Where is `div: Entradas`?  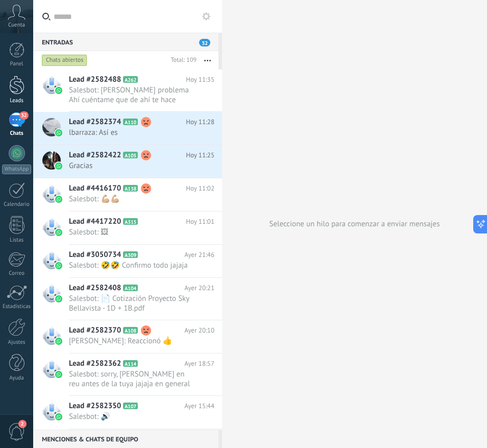
div: Entradas is located at coordinates (126, 42).